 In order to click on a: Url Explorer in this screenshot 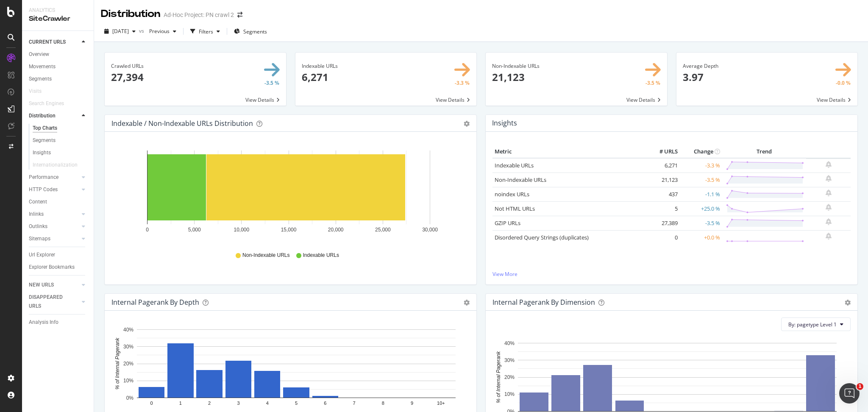, I will do `click(58, 255)`.